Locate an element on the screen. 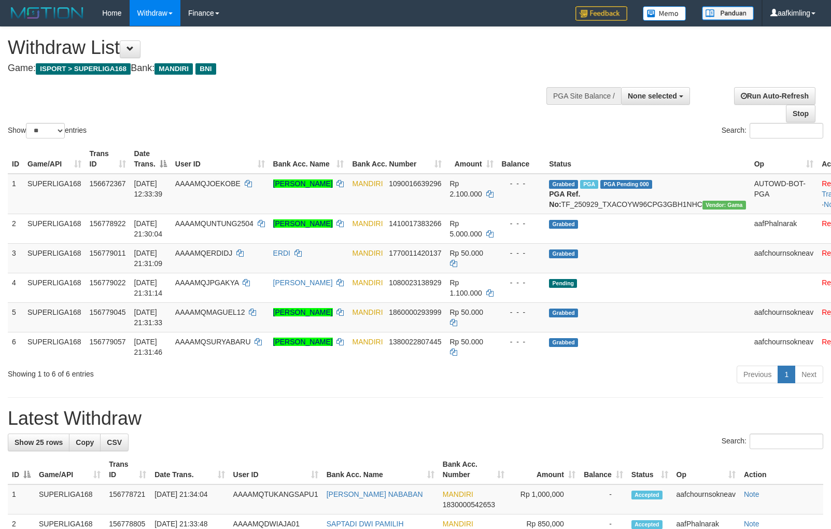 The width and height of the screenshot is (831, 529). span: Copy 1830000542653 to clipboard is located at coordinates (469, 504).